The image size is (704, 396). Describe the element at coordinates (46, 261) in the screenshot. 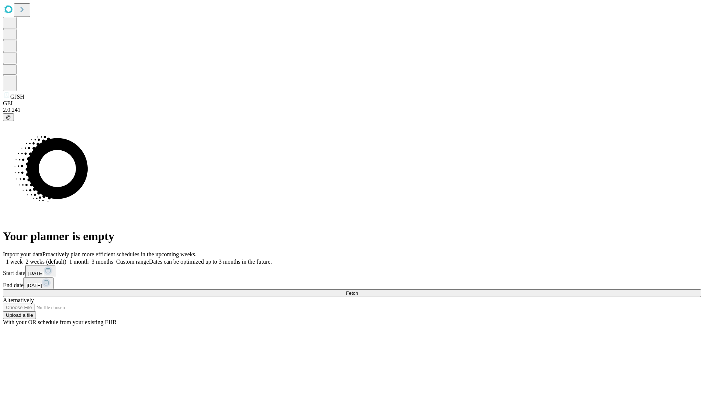

I see `span: 2 weeks (default)` at that location.